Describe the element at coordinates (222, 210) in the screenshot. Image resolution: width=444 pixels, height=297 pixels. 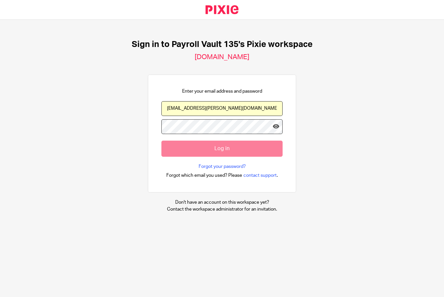
I see `p: Contact the workspace administrator for an invitation.` at that location.